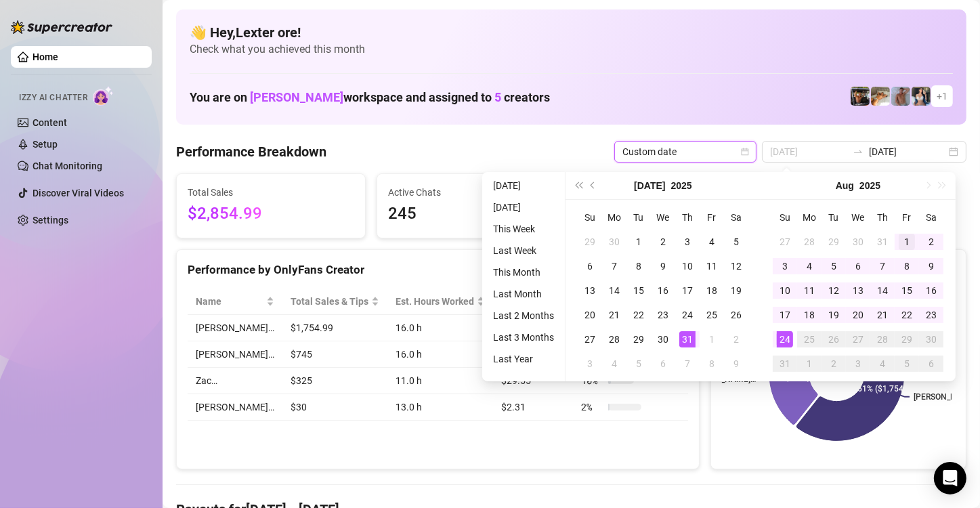  What do you see at coordinates (785, 290) in the screenshot?
I see `td: 2025-08-10` at bounding box center [785, 290].